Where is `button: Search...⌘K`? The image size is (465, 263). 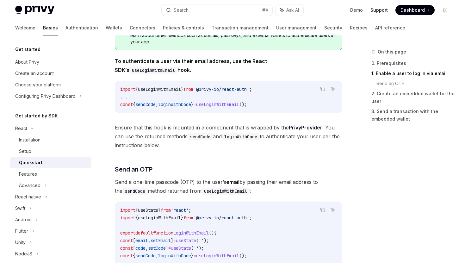 button: Search...⌘K is located at coordinates (217, 10).